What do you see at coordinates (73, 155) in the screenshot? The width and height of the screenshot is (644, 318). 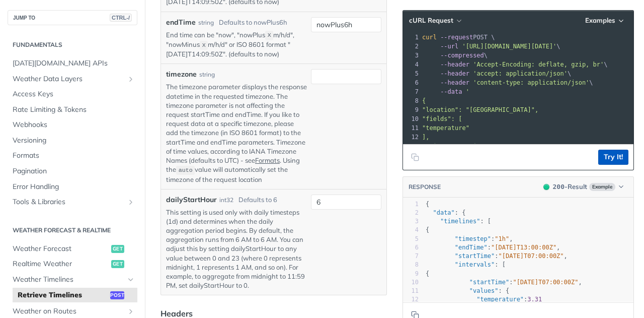 I see `span: Formats` at bounding box center [73, 155].